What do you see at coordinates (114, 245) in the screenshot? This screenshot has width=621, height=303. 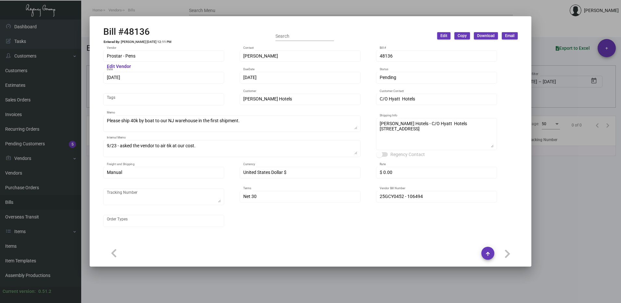 I see `div: Items` at bounding box center [114, 245].